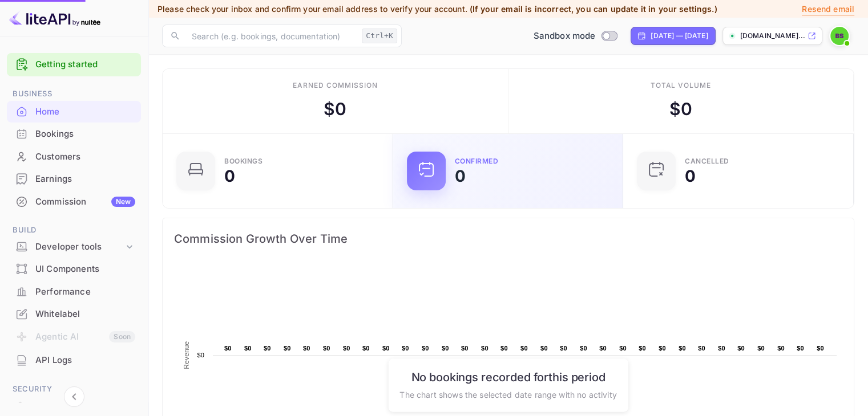  Describe the element at coordinates (74, 313) in the screenshot. I see `a: Whitelabel` at that location.